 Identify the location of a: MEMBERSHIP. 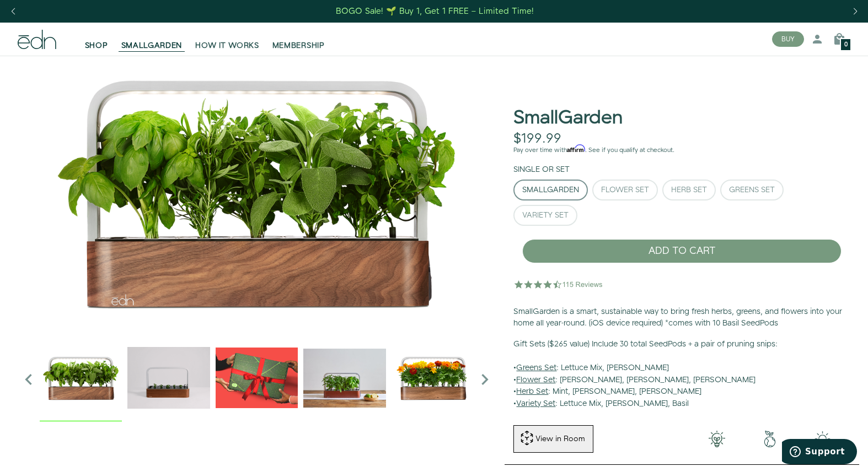
(298, 39).